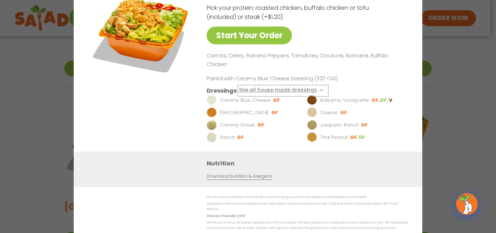 This screenshot has width=496, height=233. Describe the element at coordinates (312, 112) in the screenshot. I see `img: Dressing preview image for Caesar` at that location.